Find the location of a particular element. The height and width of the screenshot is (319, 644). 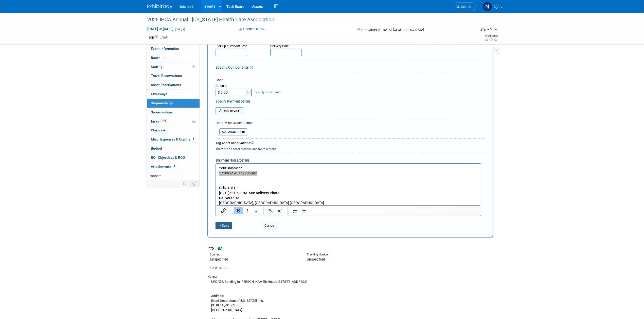

a: Sponsorships is located at coordinates (173, 112).